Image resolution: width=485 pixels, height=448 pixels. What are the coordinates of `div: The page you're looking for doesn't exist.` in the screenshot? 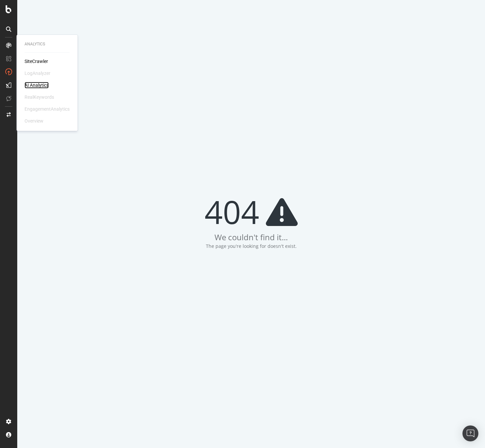 It's located at (251, 246).